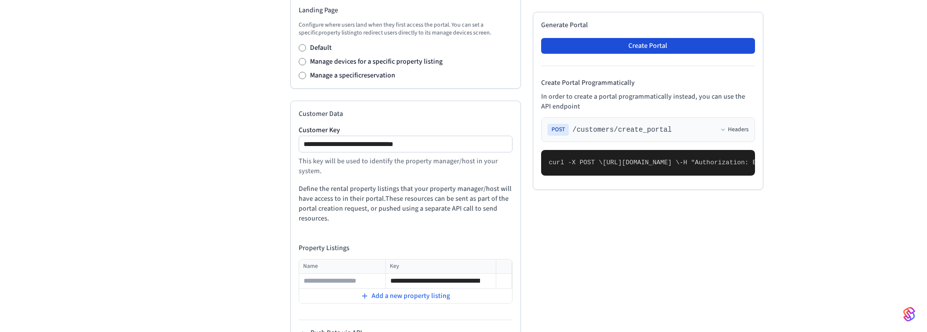 The width and height of the screenshot is (927, 332). Describe the element at coordinates (352, 75) in the screenshot. I see `label: Manage a specific reservation` at that location.